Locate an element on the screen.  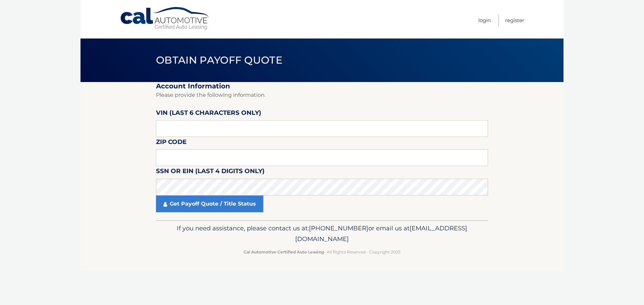
label: SSN or EIN (last 4 digits only) is located at coordinates (210, 172).